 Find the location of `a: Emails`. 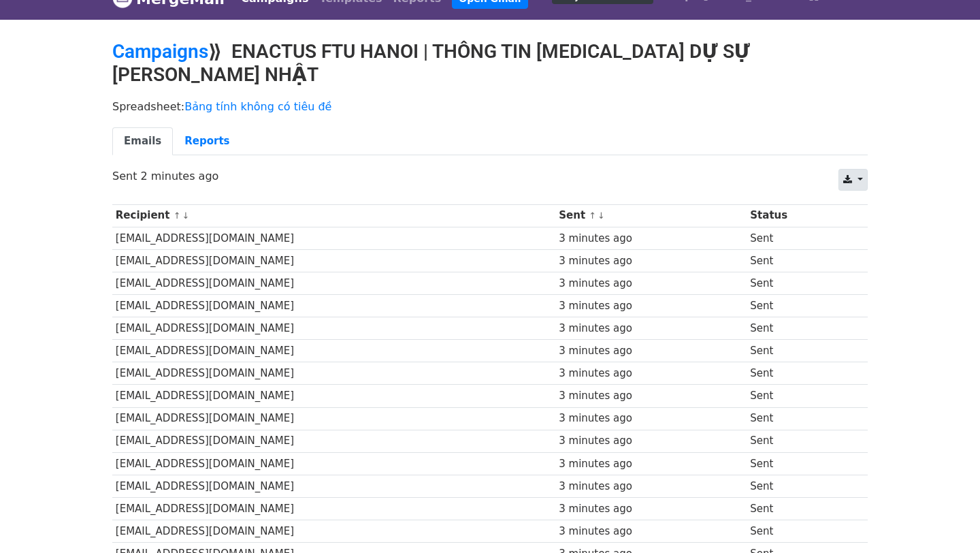

a: Emails is located at coordinates (142, 141).